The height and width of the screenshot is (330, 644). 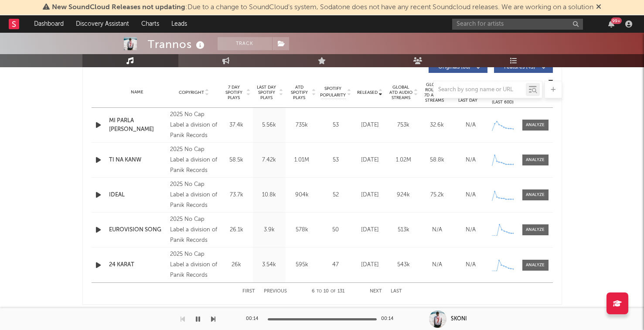 I want to click on div: 52, so click(x=336, y=195).